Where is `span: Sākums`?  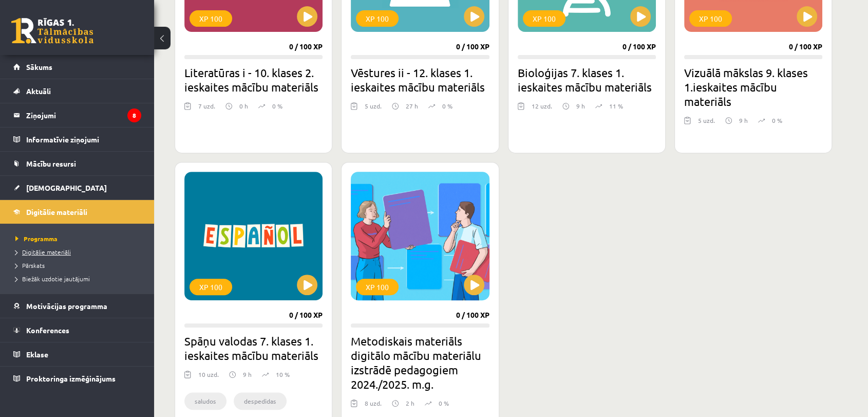
span: Sākums is located at coordinates (39, 67).